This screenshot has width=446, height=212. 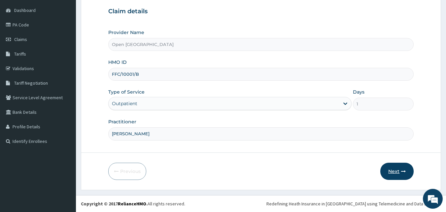 What do you see at coordinates (261, 12) in the screenshot?
I see `h3: Claim details` at bounding box center [261, 12].